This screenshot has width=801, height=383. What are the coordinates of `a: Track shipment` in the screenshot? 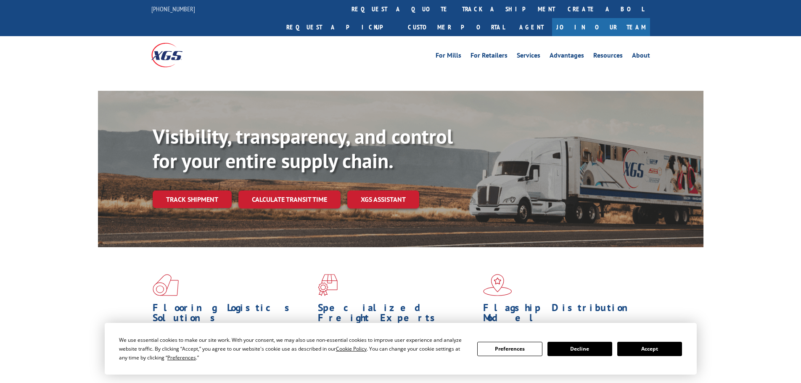 It's located at (192, 199).